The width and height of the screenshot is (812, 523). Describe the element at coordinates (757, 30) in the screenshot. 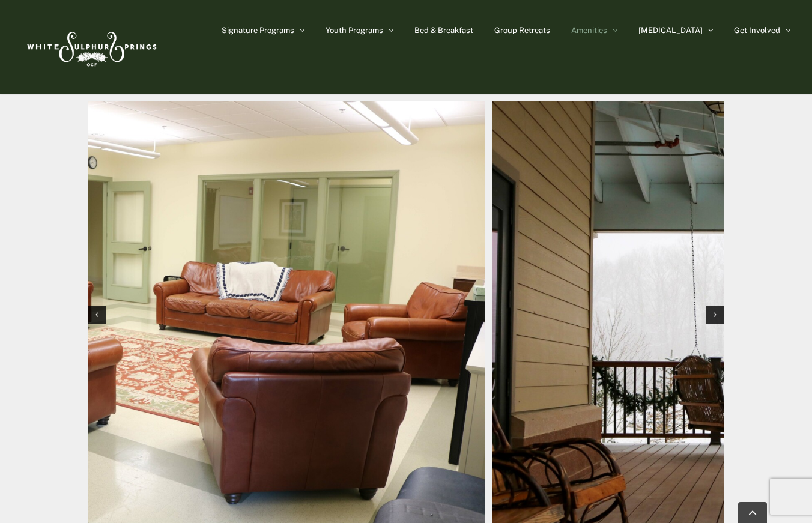

I see `span: Get Involved` at that location.